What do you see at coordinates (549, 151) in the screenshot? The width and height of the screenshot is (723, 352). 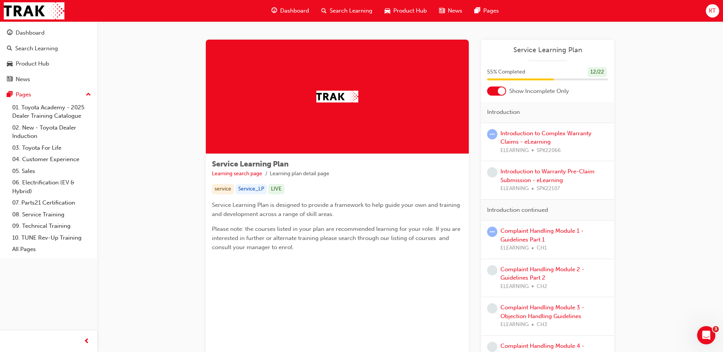 I see `span: SPK22066` at bounding box center [549, 151].